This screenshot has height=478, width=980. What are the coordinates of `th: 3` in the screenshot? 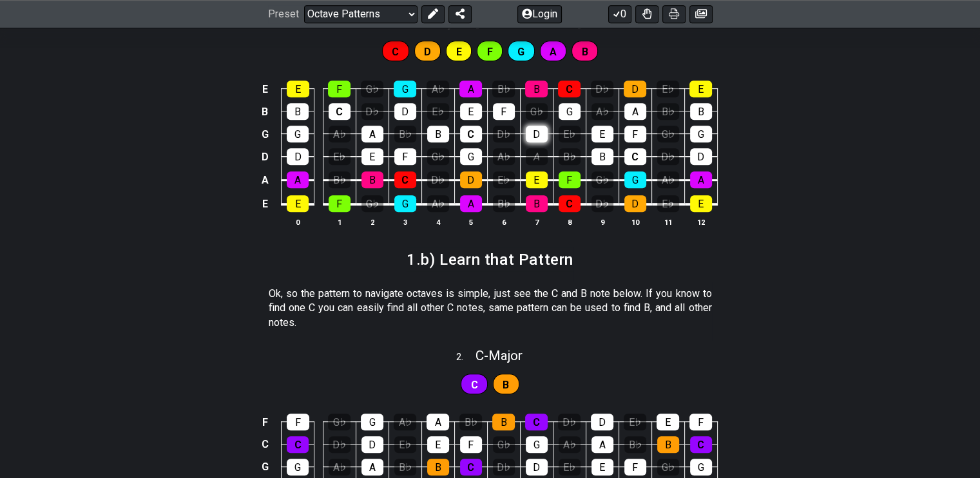 It's located at (405, 222).